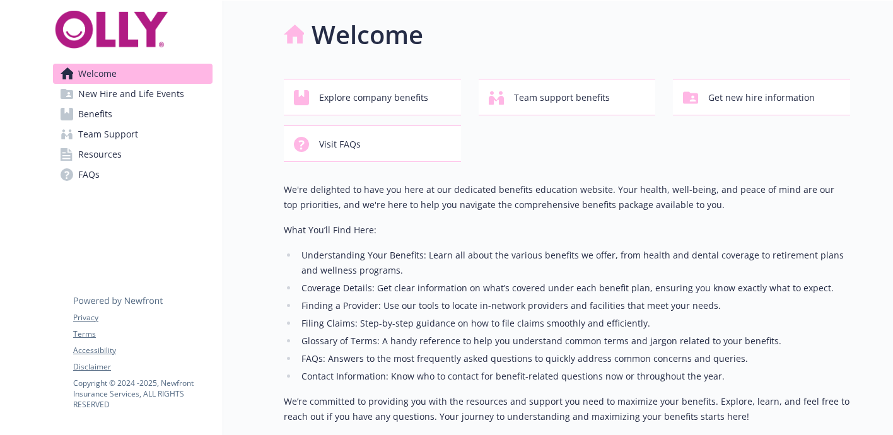 This screenshot has height=435, width=893. What do you see at coordinates (132, 155) in the screenshot?
I see `a: Resources` at bounding box center [132, 155].